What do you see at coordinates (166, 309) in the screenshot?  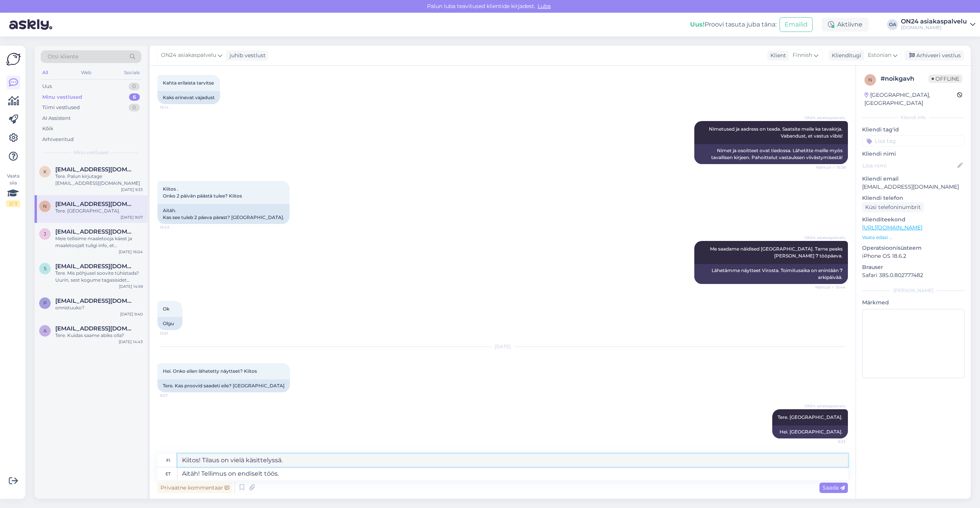 I see `span: Ok` at bounding box center [166, 309].